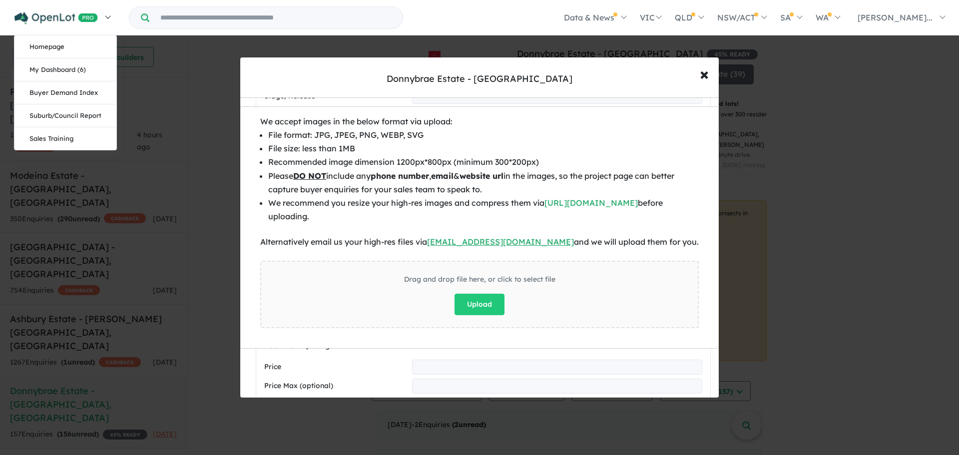 This screenshot has height=455, width=959. Describe the element at coordinates (56, 18) in the screenshot. I see `img: Openlot PRO Logo White` at that location.